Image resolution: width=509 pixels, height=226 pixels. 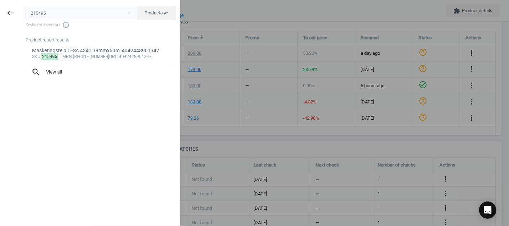 What do you see at coordinates (66, 25) in the screenshot?
I see `i: info_outline` at bounding box center [66, 25].